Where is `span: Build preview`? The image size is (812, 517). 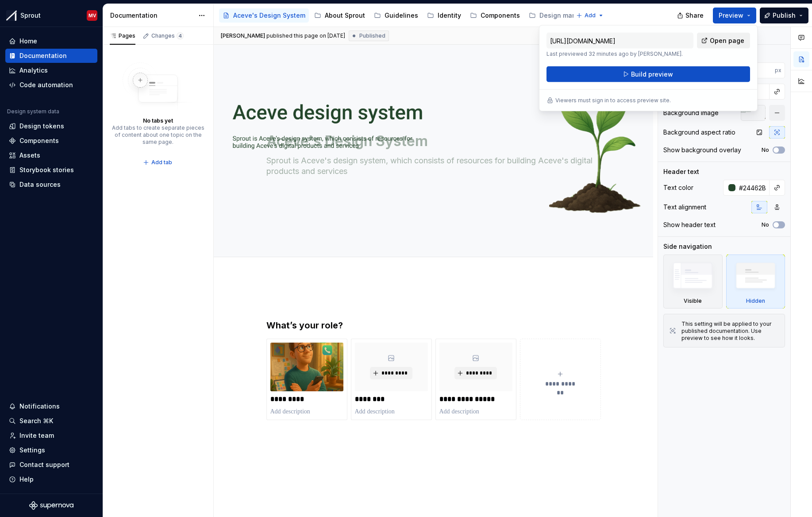
span: Build preview is located at coordinates (652, 75).